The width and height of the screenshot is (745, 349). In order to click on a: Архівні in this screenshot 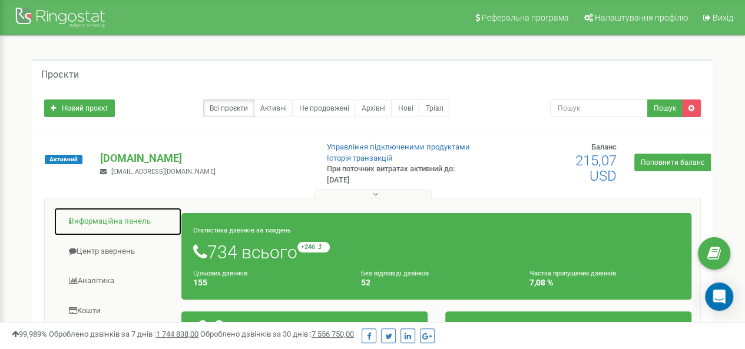, I will do `click(373, 108)`.